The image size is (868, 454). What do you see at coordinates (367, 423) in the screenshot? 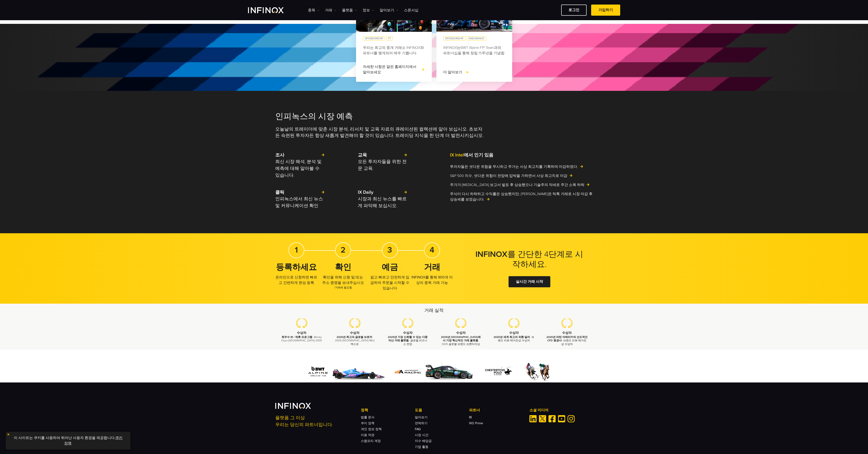
I see `a: 쿠키 정책` at bounding box center [367, 423].